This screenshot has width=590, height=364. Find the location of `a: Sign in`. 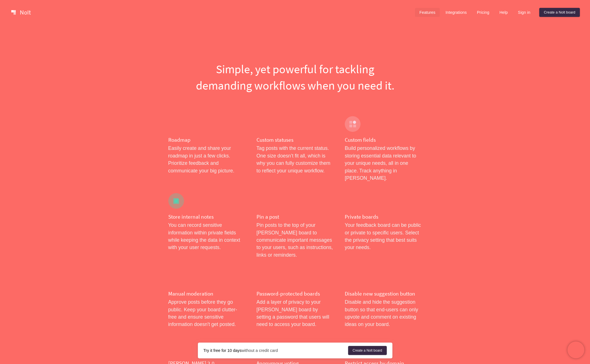

a: Sign in is located at coordinates (524, 12).